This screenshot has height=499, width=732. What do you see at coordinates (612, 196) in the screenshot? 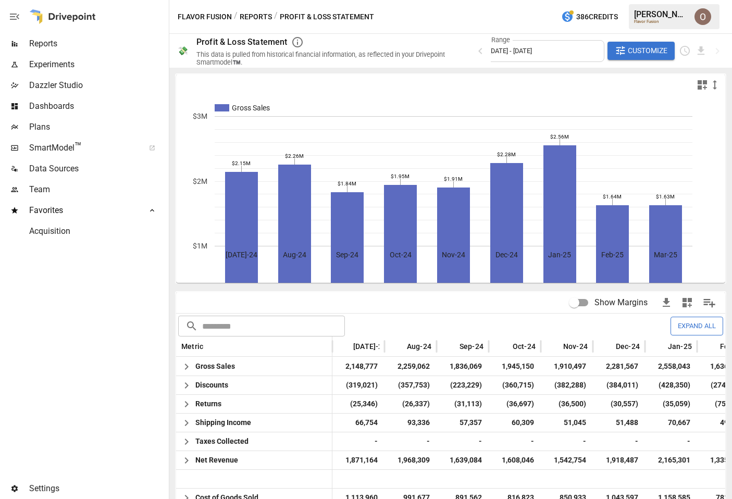
I see `text: $1.64M` at bounding box center [612, 196].